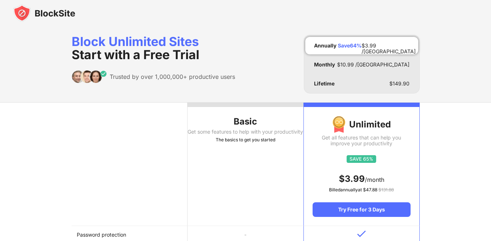  I want to click on span: Start with a Free Trial, so click(135, 54).